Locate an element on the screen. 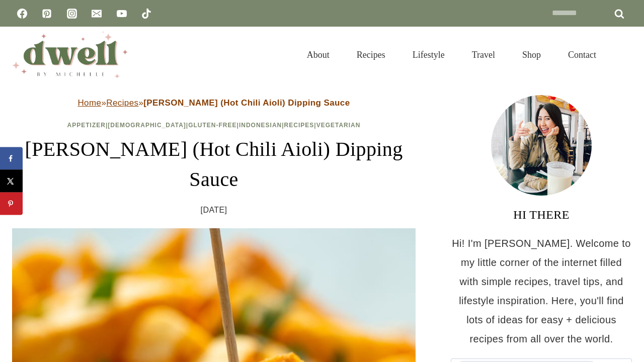 This screenshot has height=362, width=644. a: DWELL by michelle is located at coordinates (70, 55).